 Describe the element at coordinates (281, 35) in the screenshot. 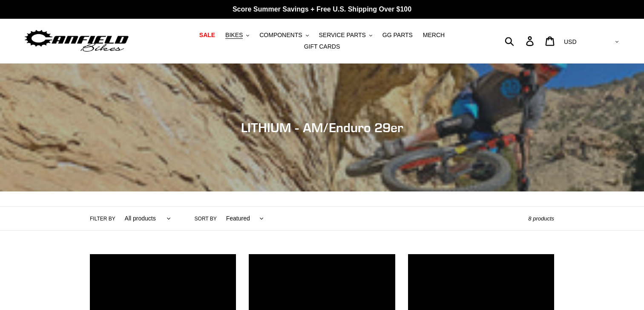

I see `span: COMPONENTS` at that location.